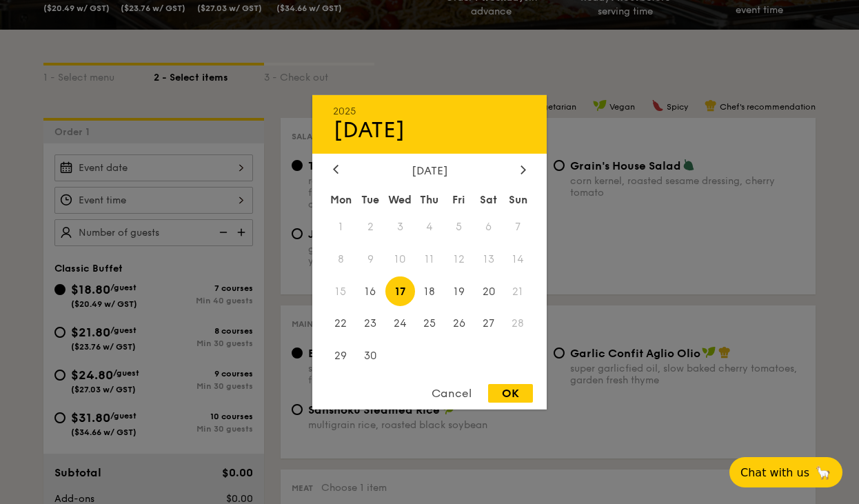 The image size is (859, 504). I want to click on span: 8, so click(341, 258).